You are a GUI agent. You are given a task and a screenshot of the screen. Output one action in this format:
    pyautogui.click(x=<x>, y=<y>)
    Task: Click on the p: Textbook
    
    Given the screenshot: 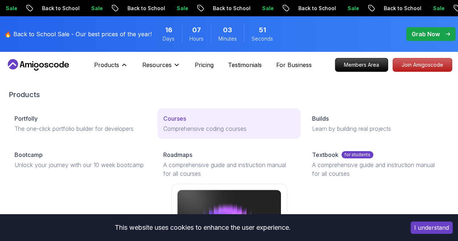 What is the action you would take?
    pyautogui.click(x=325, y=154)
    